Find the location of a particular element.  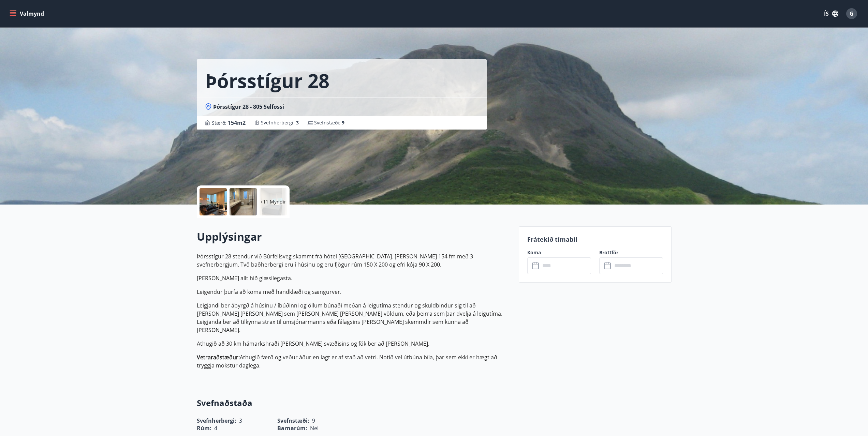

h3: Svefnaðstaða is located at coordinates (354, 403).